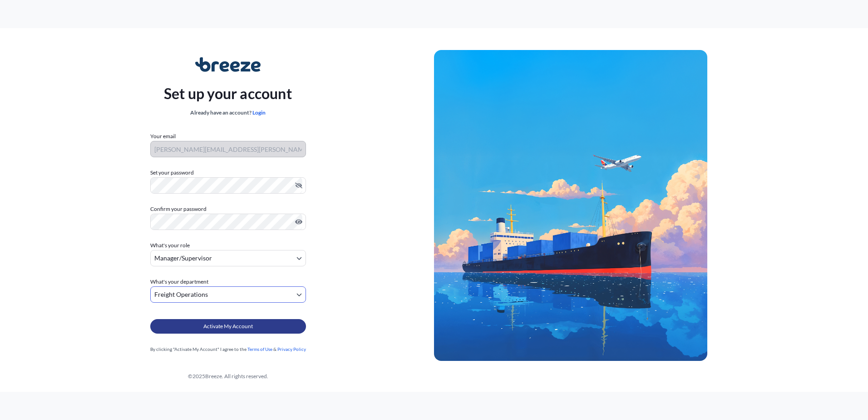 This screenshot has height=420, width=868. What do you see at coordinates (260, 349) in the screenshot?
I see `a: Terms of Use` at bounding box center [260, 349].